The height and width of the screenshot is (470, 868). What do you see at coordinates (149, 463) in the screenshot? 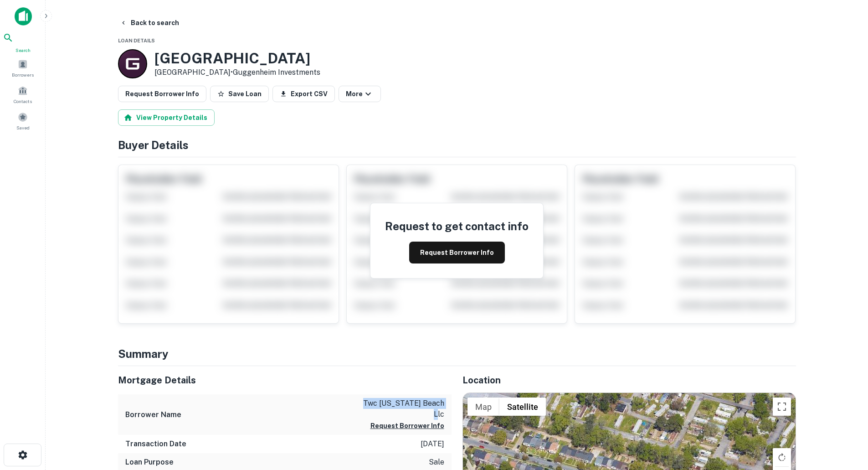
I see `h6: Loan Purpose` at bounding box center [149, 463].